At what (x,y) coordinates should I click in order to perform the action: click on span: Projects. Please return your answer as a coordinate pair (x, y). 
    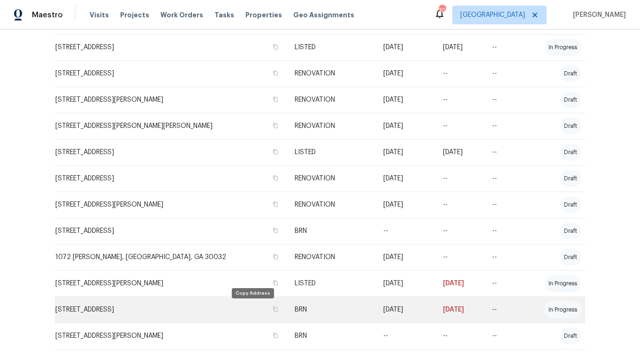
    Looking at the image, I should click on (135, 15).